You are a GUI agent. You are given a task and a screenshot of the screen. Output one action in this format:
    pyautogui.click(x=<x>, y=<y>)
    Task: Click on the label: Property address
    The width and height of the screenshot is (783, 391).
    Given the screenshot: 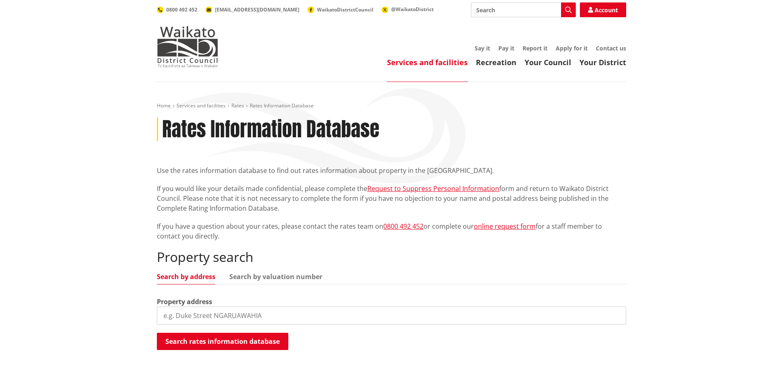 What is the action you would take?
    pyautogui.click(x=184, y=301)
    